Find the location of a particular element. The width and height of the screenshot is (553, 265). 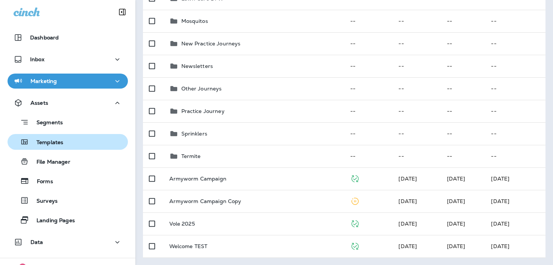

p: Welcome TEST is located at coordinates (188, 247).